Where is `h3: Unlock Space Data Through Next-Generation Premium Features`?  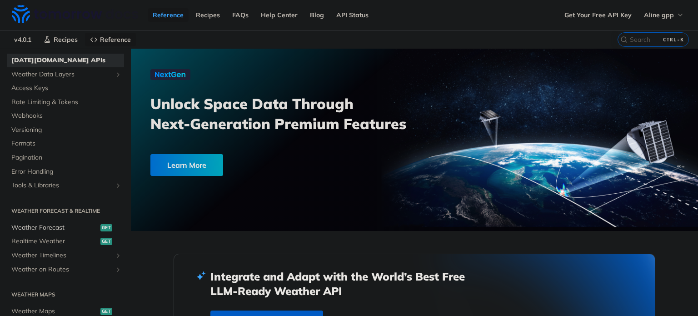 h3: Unlock Space Data Through Next-Generation Premium Features is located at coordinates (287, 114).